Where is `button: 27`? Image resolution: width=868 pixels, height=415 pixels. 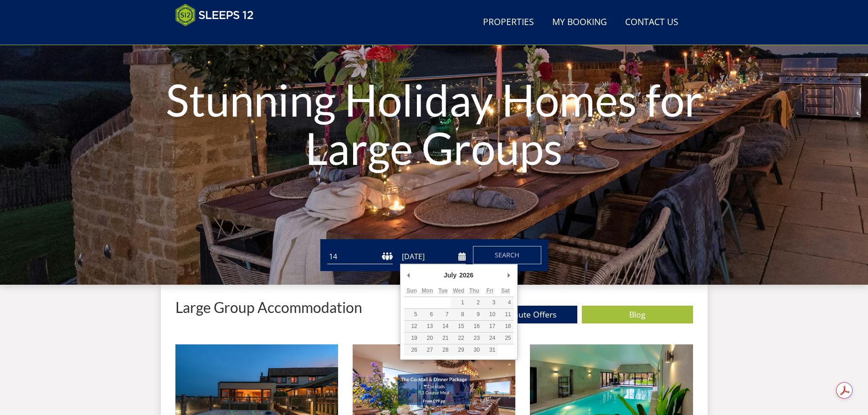
button: 27 is located at coordinates (427, 350).